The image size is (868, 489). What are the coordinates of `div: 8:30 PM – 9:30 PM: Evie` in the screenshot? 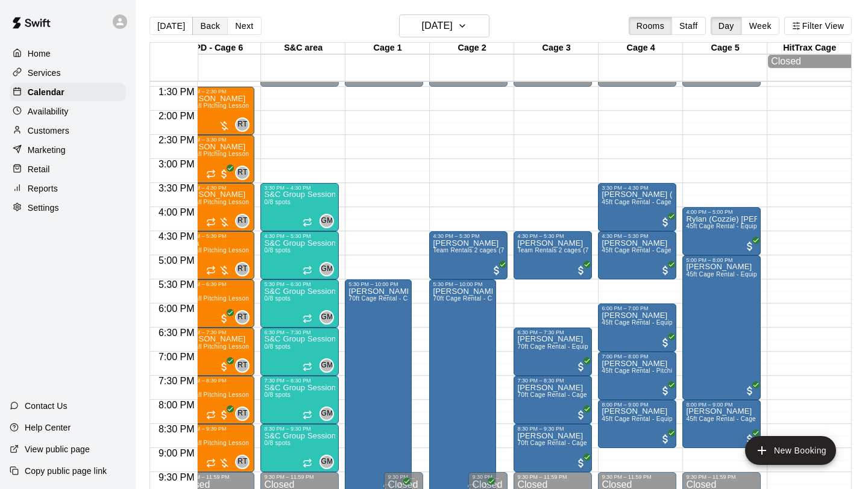 It's located at (215, 448).